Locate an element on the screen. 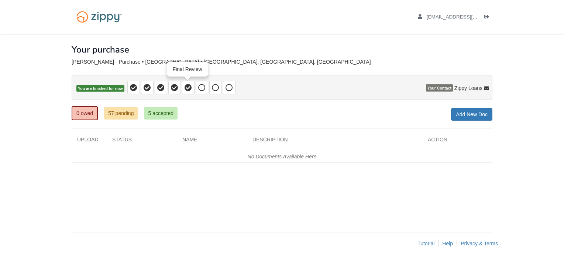 The image size is (564, 262). a: 5 accepted is located at coordinates (161, 113).